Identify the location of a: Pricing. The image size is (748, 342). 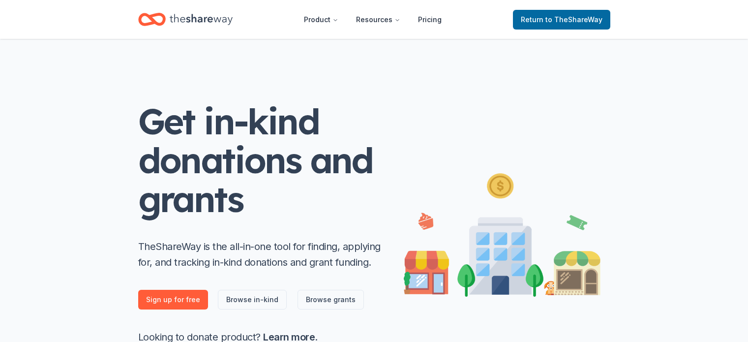
(430, 20).